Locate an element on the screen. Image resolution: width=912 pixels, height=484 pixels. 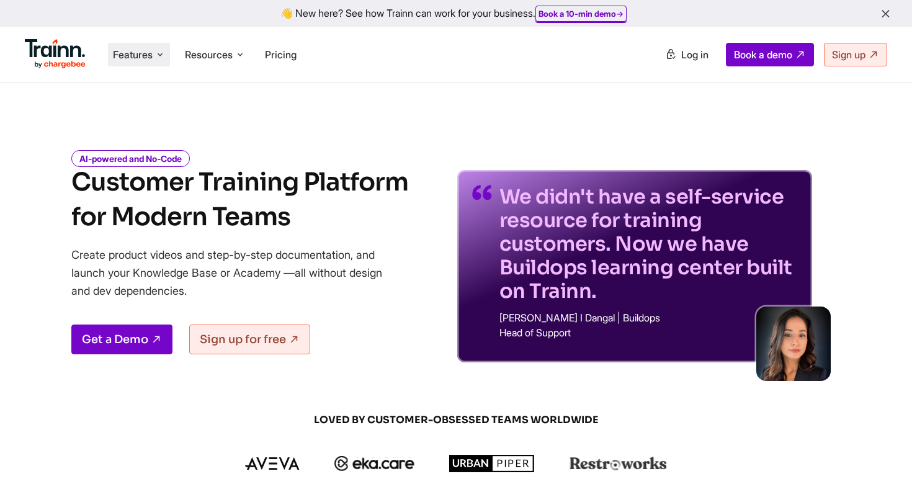
p: Head of Support is located at coordinates (648, 333).